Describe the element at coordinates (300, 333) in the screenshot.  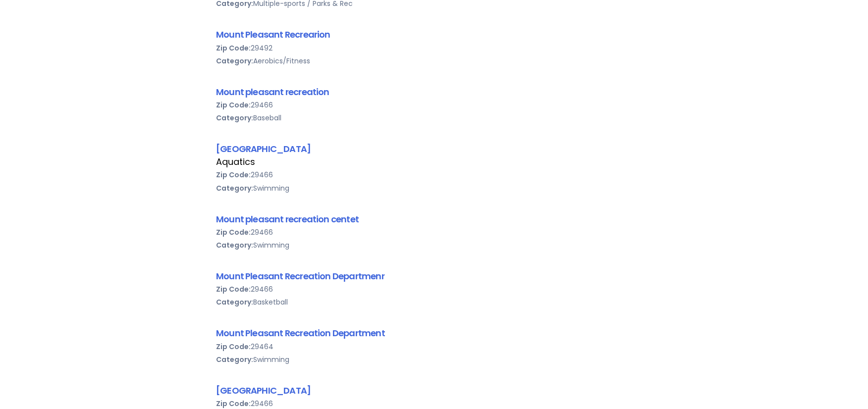
I see `a: Mount Pleasant Recreation Department` at that location.